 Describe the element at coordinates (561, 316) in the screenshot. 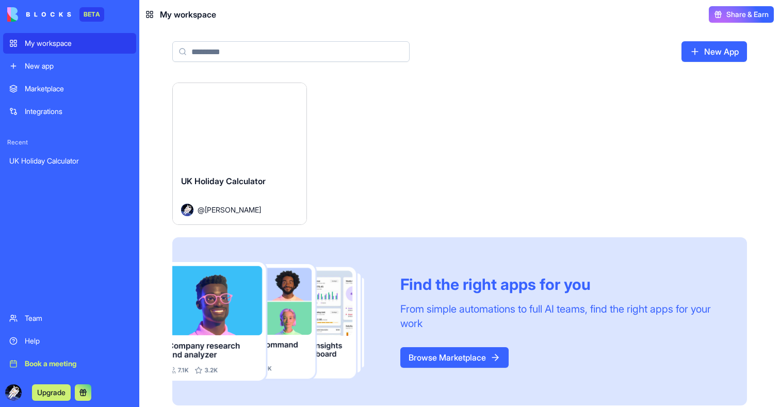

I see `div: From simple automations to full AI teams, find the right apps for your work` at that location.